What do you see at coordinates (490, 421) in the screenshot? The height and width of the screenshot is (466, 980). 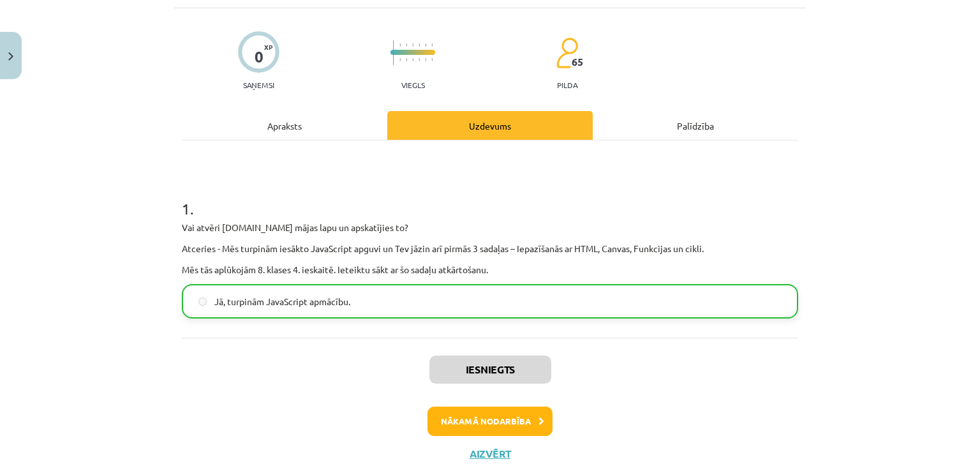 I see `button: Nākamā nodarbība` at bounding box center [490, 421].